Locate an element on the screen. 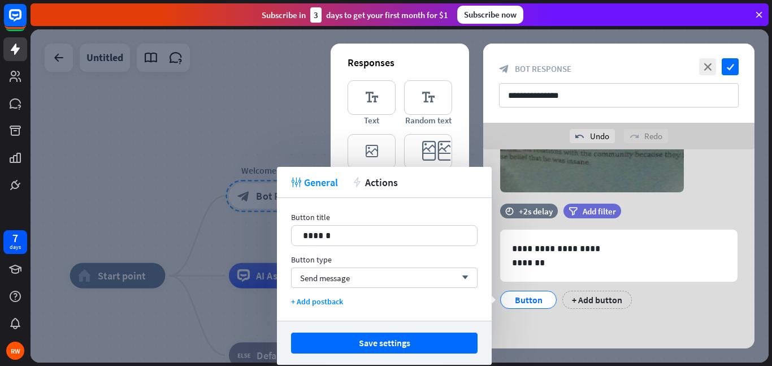 The width and height of the screenshot is (772, 366). div: + Add postback is located at coordinates (384, 301).